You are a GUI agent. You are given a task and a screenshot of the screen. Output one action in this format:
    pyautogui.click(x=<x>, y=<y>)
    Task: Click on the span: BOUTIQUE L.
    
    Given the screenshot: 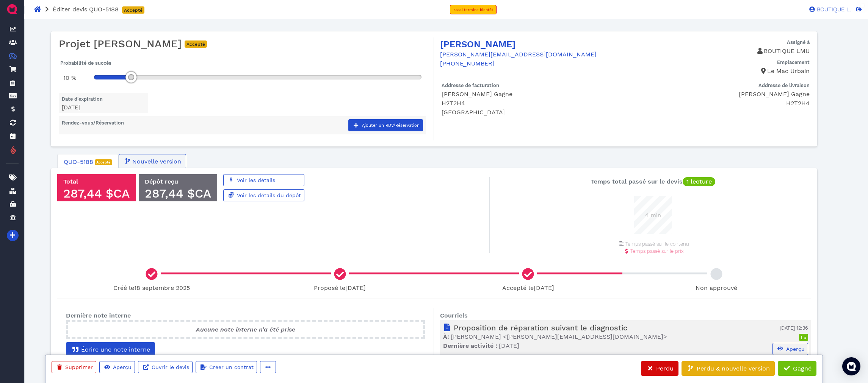 What is the action you would take?
    pyautogui.click(x=833, y=10)
    